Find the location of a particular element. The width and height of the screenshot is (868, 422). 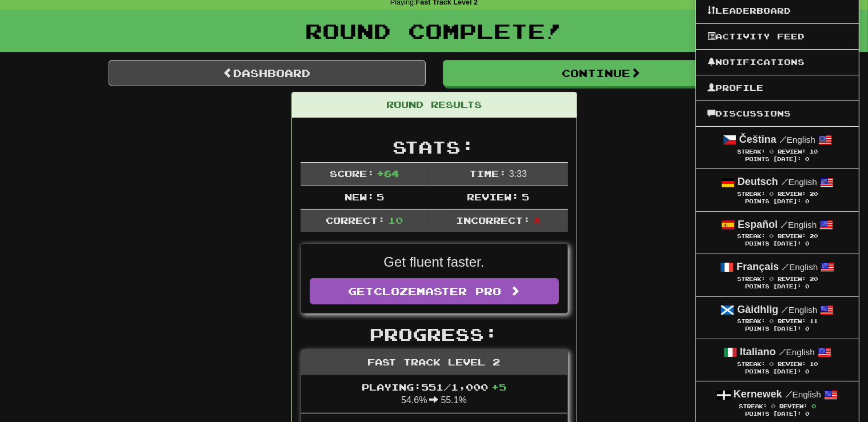

a: Notifications is located at coordinates (777, 62).